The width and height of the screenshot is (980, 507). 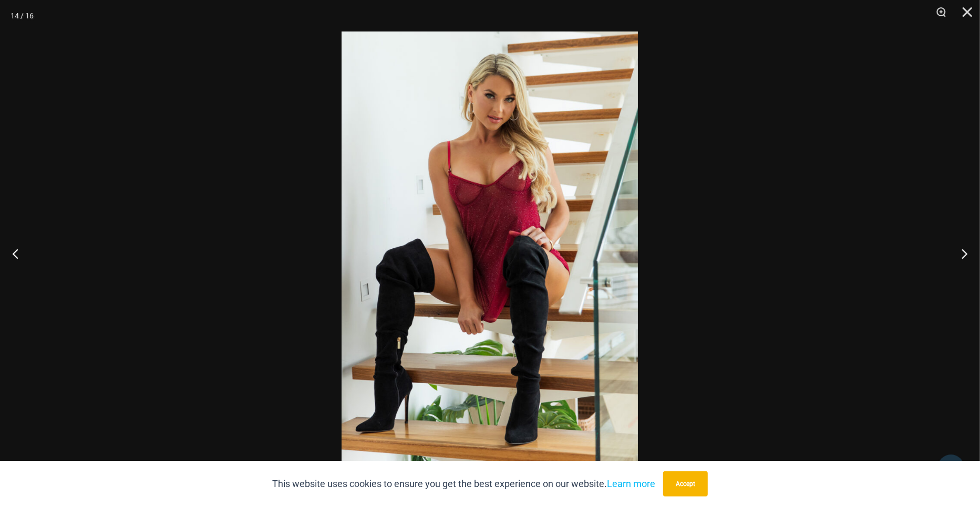 What do you see at coordinates (960, 254) in the screenshot?
I see `button: Next` at bounding box center [960, 254].